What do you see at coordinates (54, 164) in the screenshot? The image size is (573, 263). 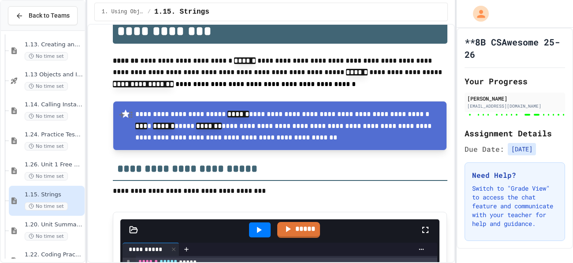 I see `span: 1.26. Unit 1 Free Response Question (FRQ) Practice` at bounding box center [54, 164].